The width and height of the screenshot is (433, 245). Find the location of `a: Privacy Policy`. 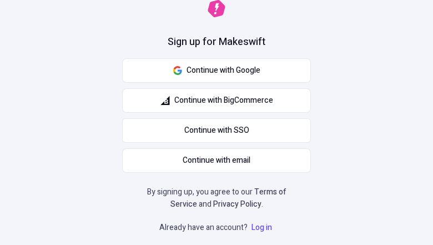

a: Privacy Policy is located at coordinates (237, 204).